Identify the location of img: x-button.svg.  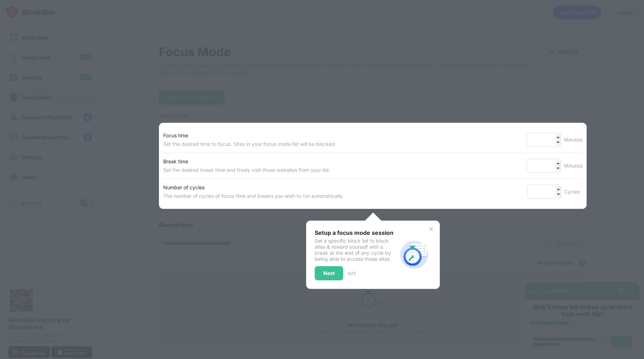
(431, 229).